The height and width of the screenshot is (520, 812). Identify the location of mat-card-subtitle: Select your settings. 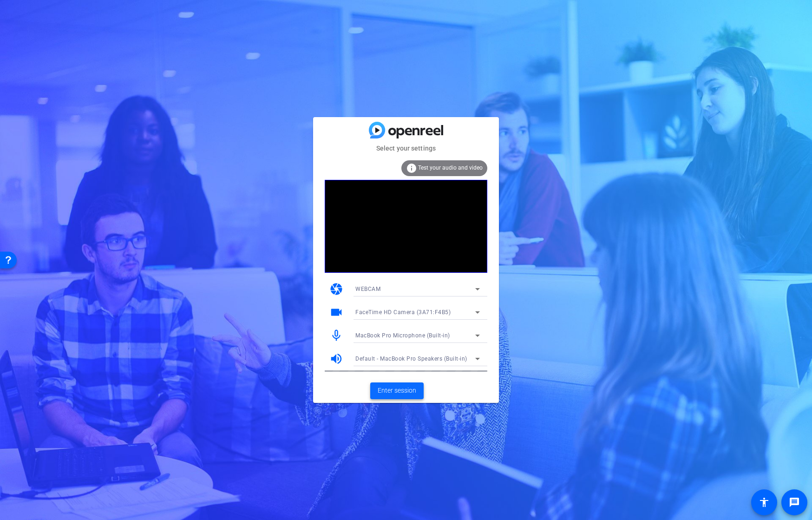
(406, 148).